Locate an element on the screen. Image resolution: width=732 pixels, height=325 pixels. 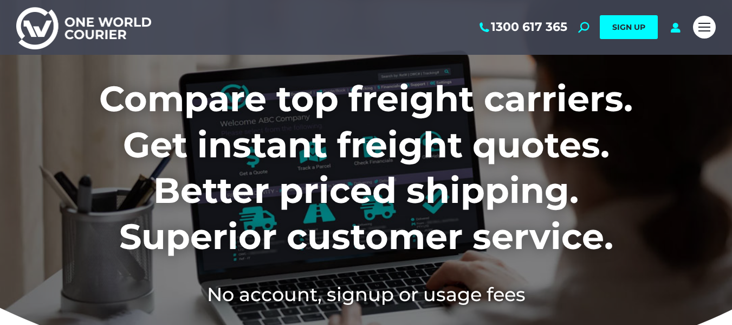
h1: Compare top freight carriers. Get instant freight quotes. Better priced shipping. Superior custom... is located at coordinates (366, 167).